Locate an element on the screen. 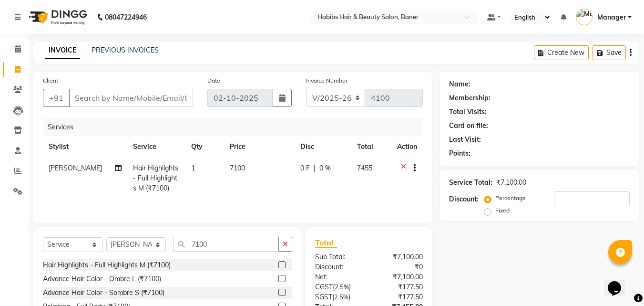 The width and height of the screenshot is (644, 306). label: Date is located at coordinates (213, 81).